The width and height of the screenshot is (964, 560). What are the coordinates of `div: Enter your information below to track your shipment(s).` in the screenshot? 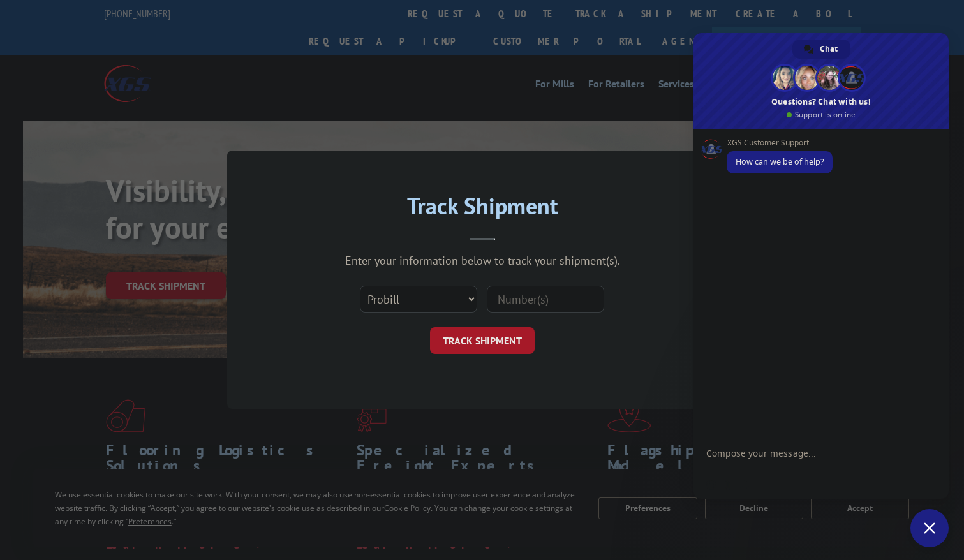 It's located at (482, 260).